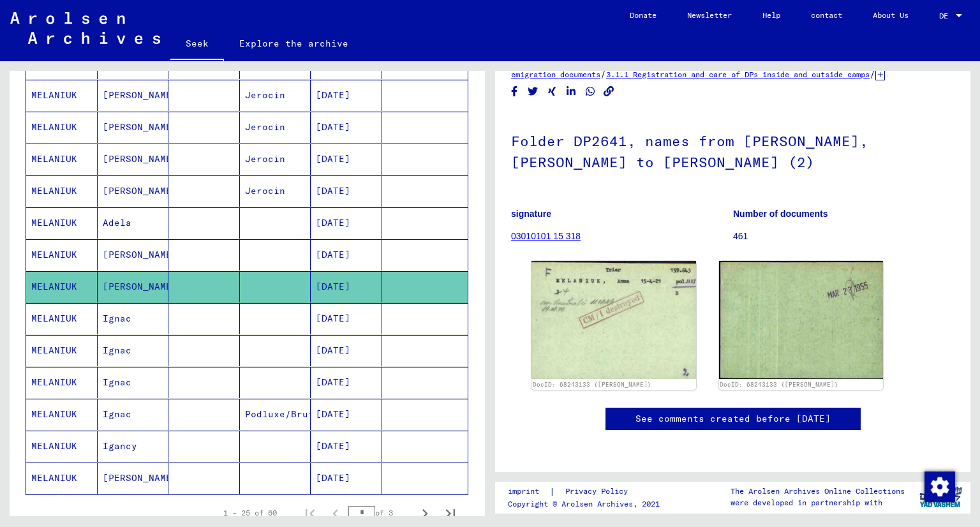  I want to click on button: Copy link, so click(609, 91).